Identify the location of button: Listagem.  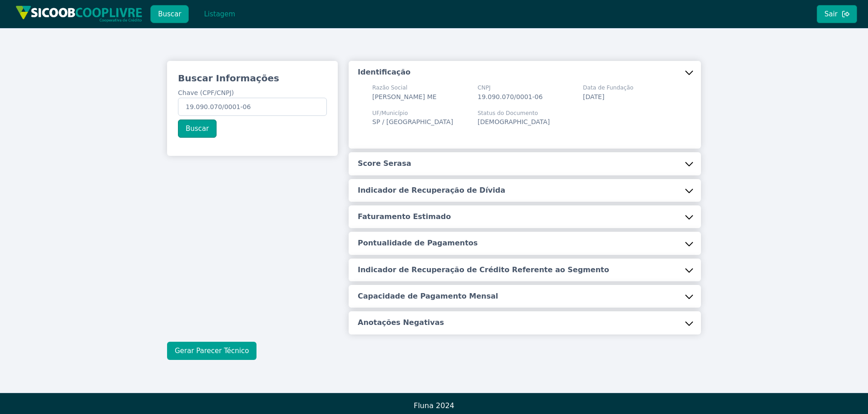
(219, 14).